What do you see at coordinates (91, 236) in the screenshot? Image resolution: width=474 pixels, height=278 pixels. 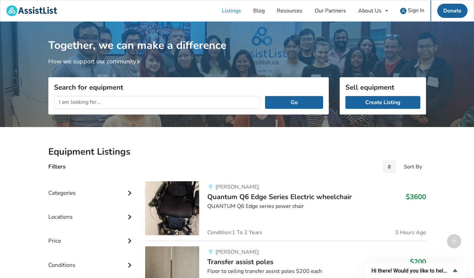 I see `div: Price` at bounding box center [91, 236].